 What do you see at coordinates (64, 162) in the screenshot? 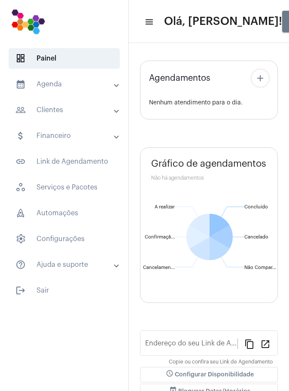
I see `span: Link de Agendamento` at bounding box center [64, 162].